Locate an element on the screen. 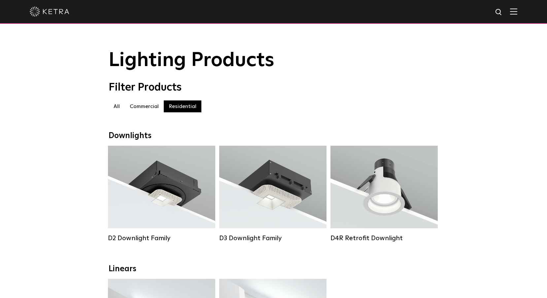  div: D2 Downlight Family is located at coordinates (161, 238).